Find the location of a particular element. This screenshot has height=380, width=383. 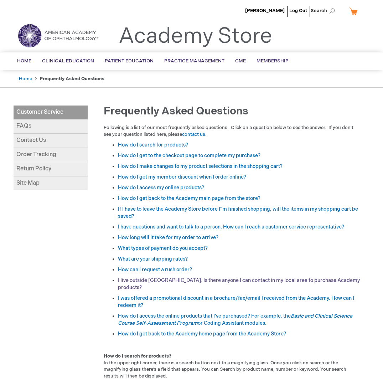

a: How long will it take for my order to arrive? is located at coordinates (168, 237).